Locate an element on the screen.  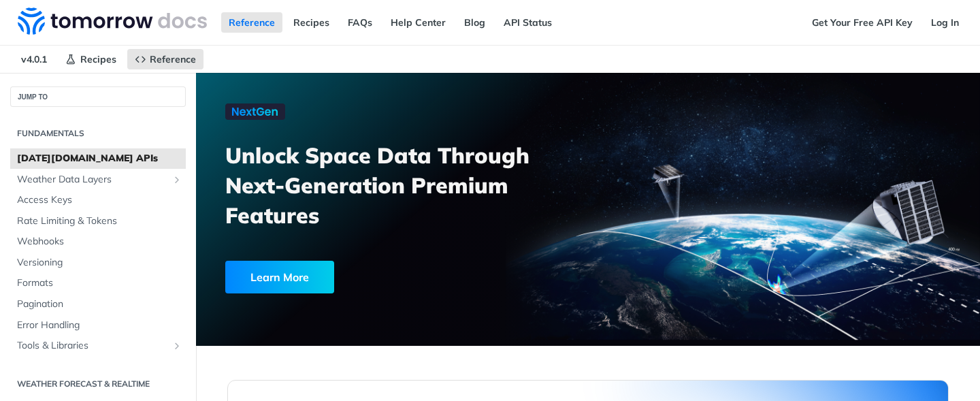
a: Help Center is located at coordinates (418, 22).